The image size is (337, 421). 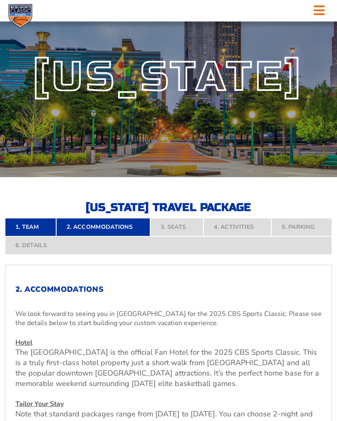 I want to click on u: Hotel, so click(x=24, y=343).